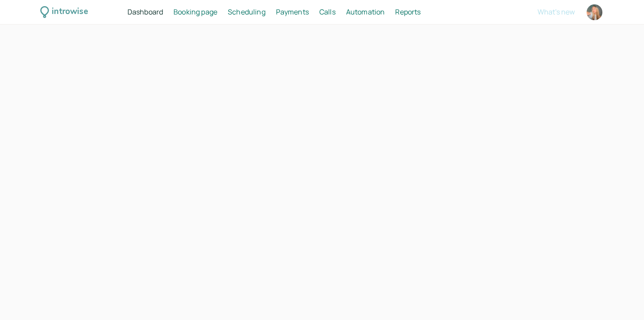 This screenshot has height=320, width=644. Describe the element at coordinates (145, 12) in the screenshot. I see `a: Dashboard` at that location.